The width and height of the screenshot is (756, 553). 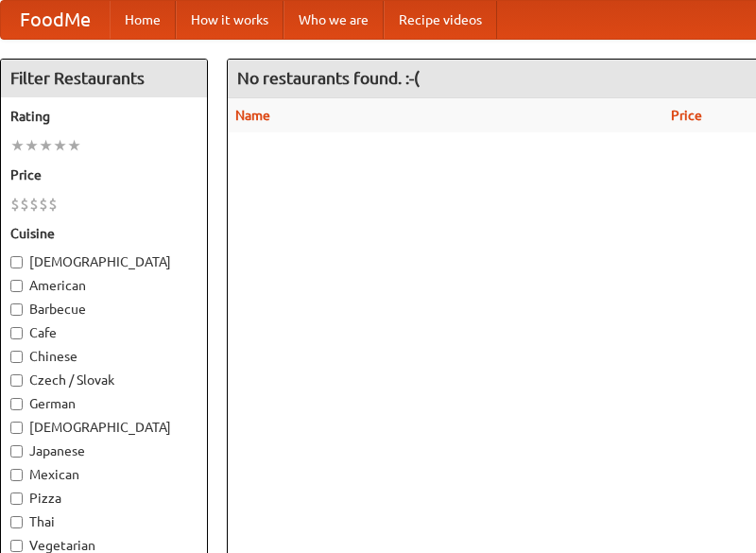 What do you see at coordinates (16, 475) in the screenshot?
I see `input: Mexican` at bounding box center [16, 475].